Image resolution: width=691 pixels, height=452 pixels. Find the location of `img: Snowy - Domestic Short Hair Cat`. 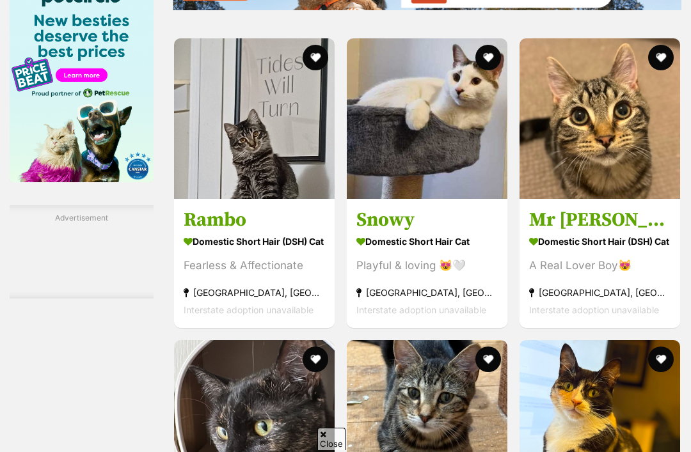

img: Snowy - Domestic Short Hair Cat is located at coordinates (426, 118).